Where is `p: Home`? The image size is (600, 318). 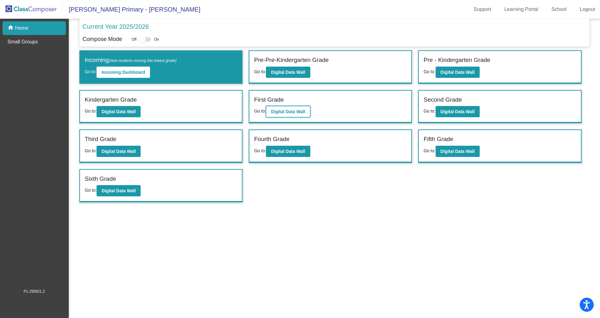
p: Home is located at coordinates (22, 28).